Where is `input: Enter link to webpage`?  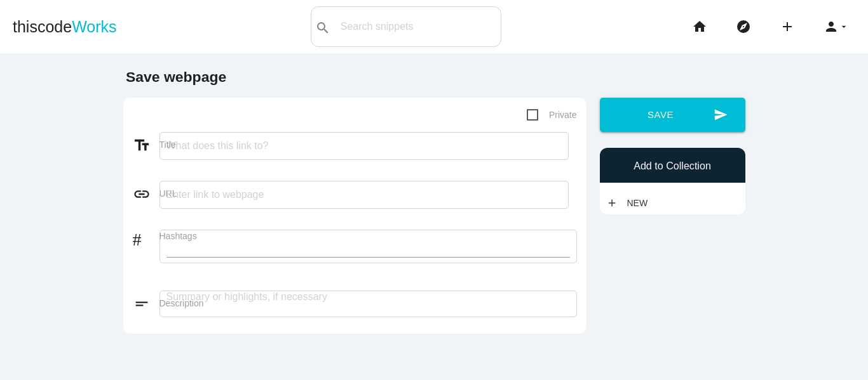
input: Enter link to webpage is located at coordinates (364, 195).